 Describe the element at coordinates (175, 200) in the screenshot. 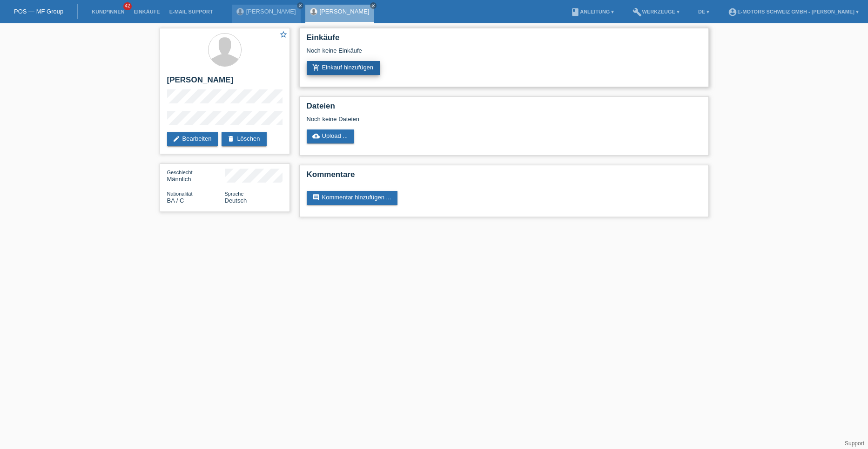

I see `span: Bosnien und Herzegowina / C / 26.04.1995` at that location.